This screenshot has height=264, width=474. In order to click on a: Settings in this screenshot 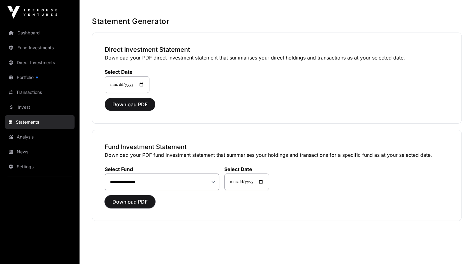, I will do `click(40, 167)`.